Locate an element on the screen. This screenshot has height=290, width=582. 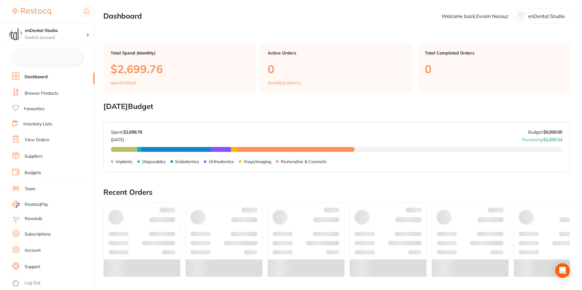
a: Active Orders0Awaiting delivery is located at coordinates (337, 68).